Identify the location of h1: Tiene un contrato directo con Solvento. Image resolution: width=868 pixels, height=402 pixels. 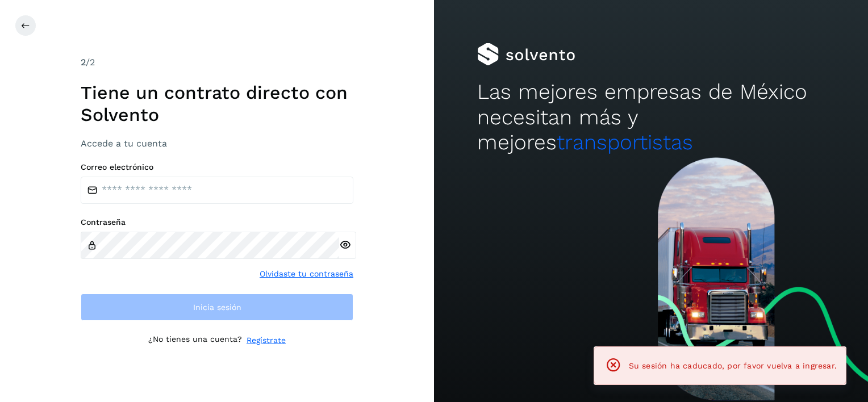
(217, 104).